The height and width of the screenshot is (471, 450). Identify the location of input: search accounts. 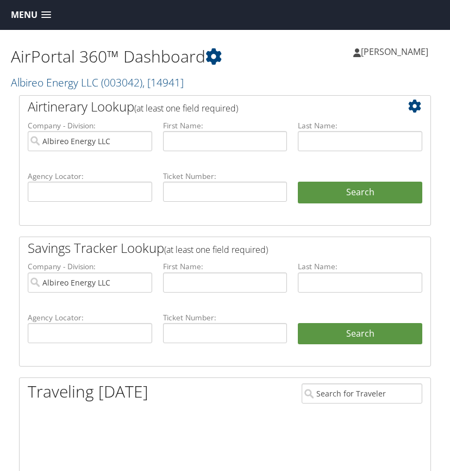
(90, 282).